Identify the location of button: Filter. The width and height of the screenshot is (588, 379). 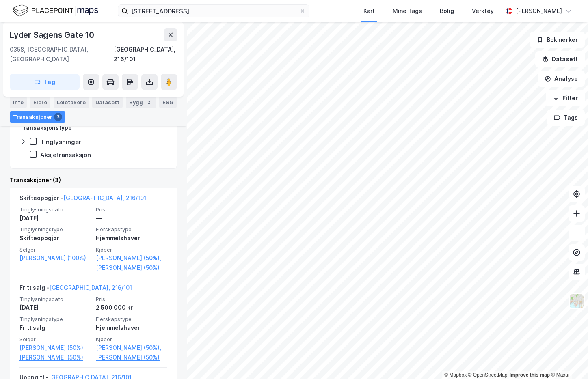
(565, 98).